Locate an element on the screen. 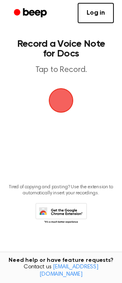 The image size is (122, 283). a: Beep is located at coordinates (31, 13).